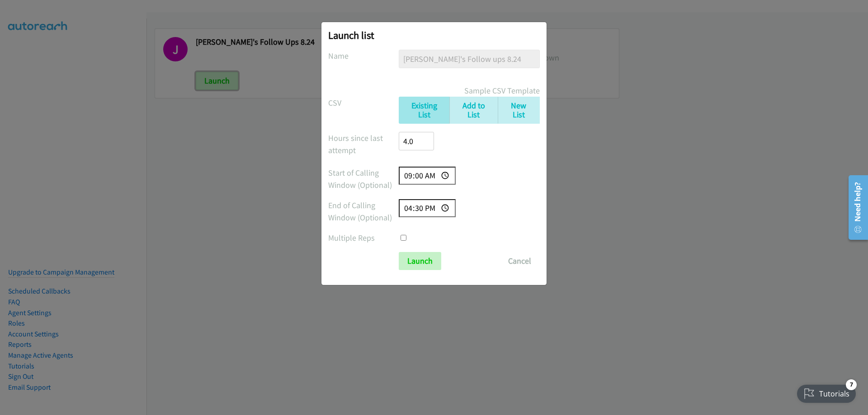  Describe the element at coordinates (364, 179) in the screenshot. I see `label: Start of Calling Window (Optional)` at that location.